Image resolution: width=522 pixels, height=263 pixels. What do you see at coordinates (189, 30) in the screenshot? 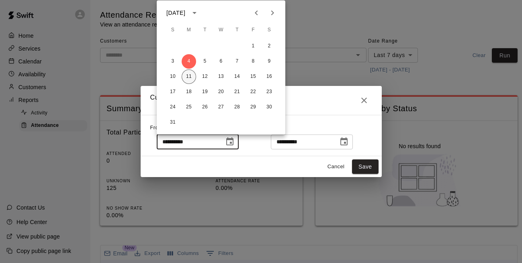
I see `span: Monday` at bounding box center [189, 30].